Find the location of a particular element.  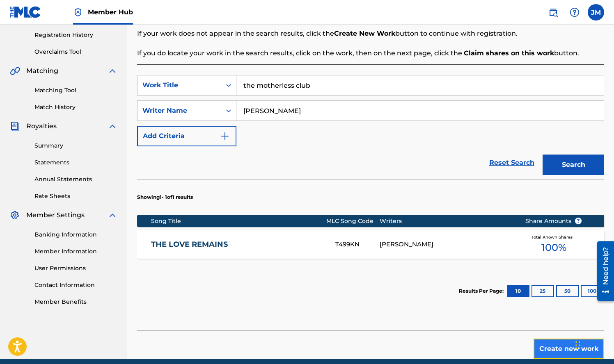

div: Work Title is located at coordinates (179, 85).